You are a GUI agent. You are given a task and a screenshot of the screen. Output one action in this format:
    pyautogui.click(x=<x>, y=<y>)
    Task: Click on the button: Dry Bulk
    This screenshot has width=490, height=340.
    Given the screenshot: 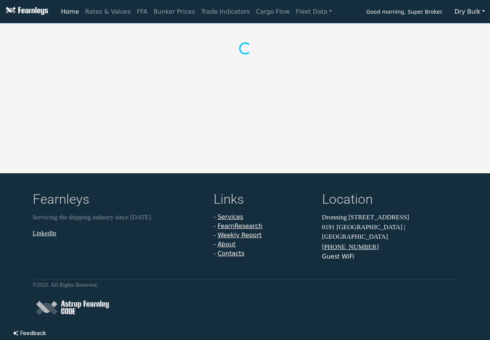 What is the action you would take?
    pyautogui.click(x=470, y=12)
    